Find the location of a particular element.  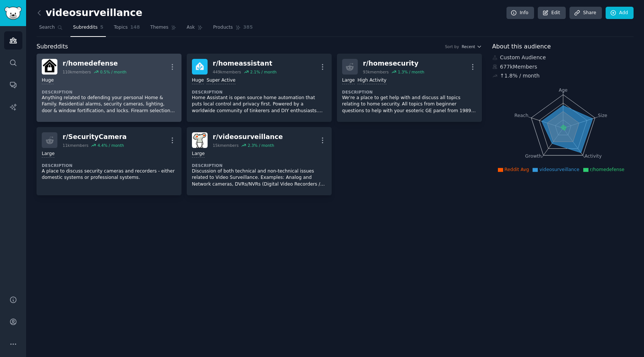

div: 93k members is located at coordinates (376, 72).